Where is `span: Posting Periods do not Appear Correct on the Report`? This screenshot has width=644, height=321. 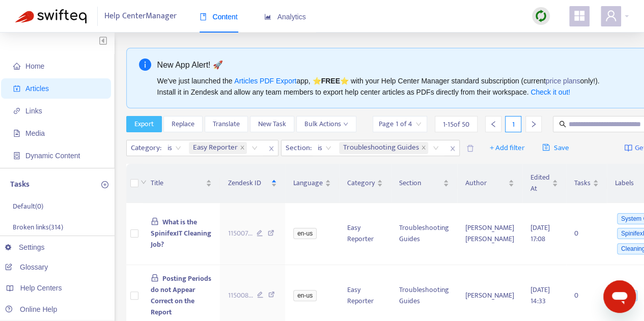 span: Posting Periods do not Appear Correct on the Report is located at coordinates (181, 295).